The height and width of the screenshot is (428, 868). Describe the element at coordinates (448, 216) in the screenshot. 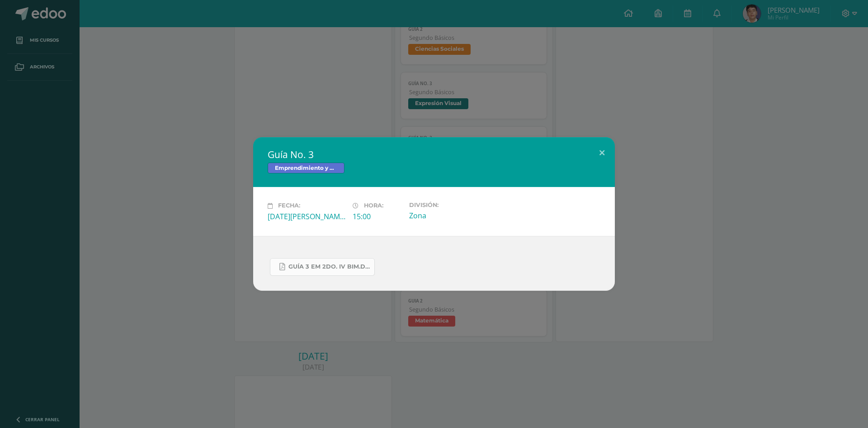

I see `div: Zona` at that location.